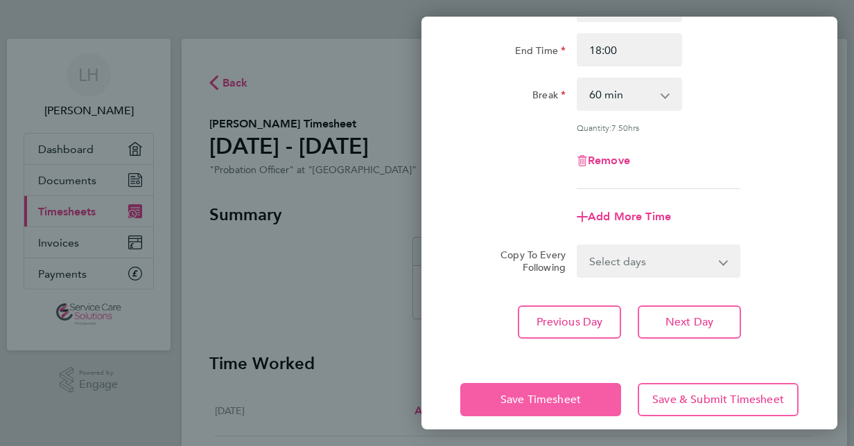  Describe the element at coordinates (528, 261) in the screenshot. I see `label: Copy To Every Following` at that location.